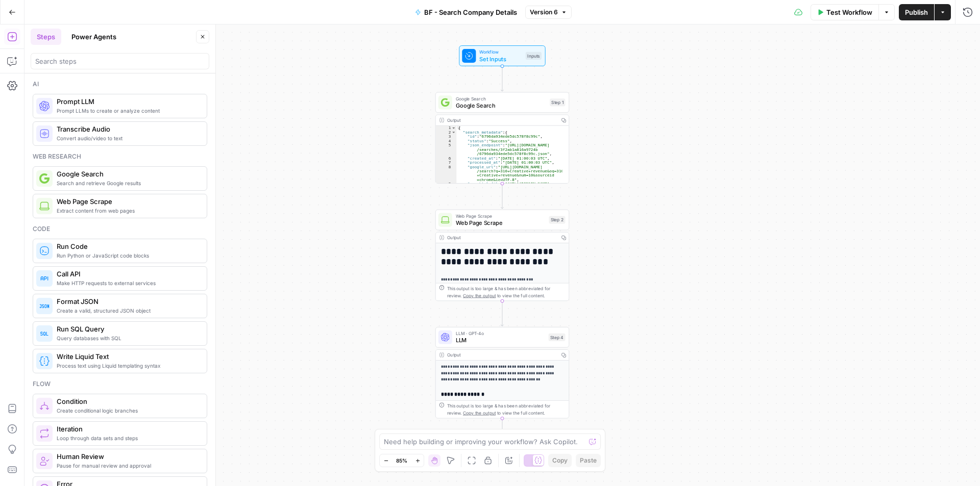 Image resolution: width=980 pixels, height=486 pixels. I want to click on button: Steps, so click(46, 37).